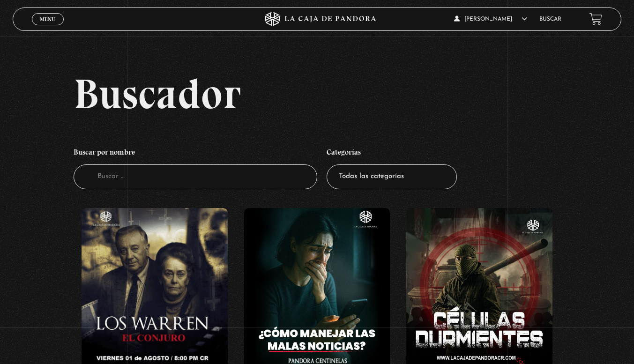 Image resolution: width=634 pixels, height=364 pixels. I want to click on span: Cerrar, so click(47, 27).